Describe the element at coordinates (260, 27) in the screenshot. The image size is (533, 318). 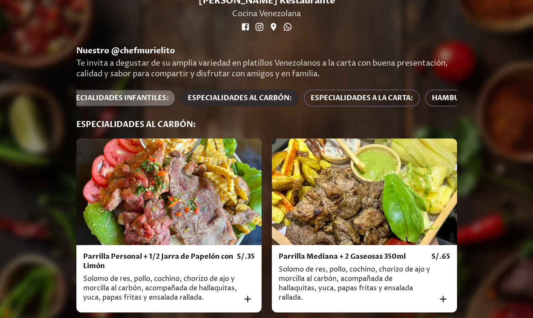
I see `a: social-link-INSTAGRAM` at that location.